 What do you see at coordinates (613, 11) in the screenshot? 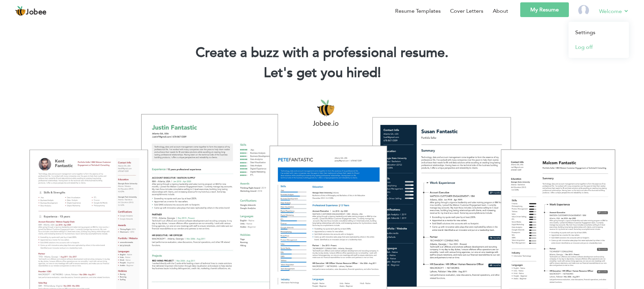
I see `a: Welcome` at bounding box center [613, 11].